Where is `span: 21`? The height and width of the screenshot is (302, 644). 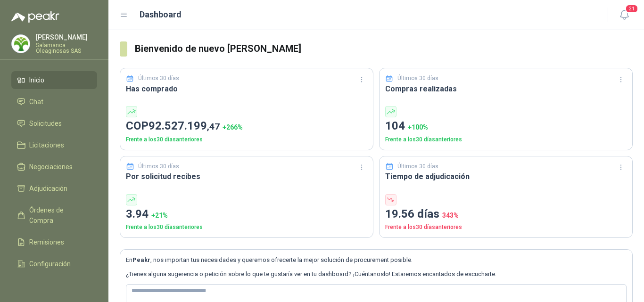
span: 21 is located at coordinates (632, 9).